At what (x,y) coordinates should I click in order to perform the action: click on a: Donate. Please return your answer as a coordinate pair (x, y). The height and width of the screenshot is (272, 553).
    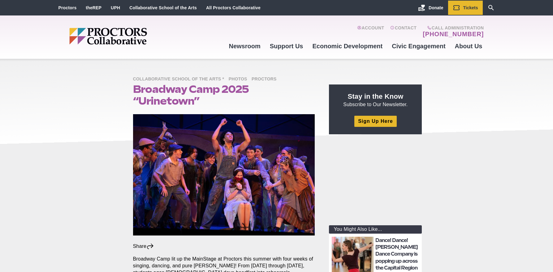
    Looking at the image, I should click on (431, 8).